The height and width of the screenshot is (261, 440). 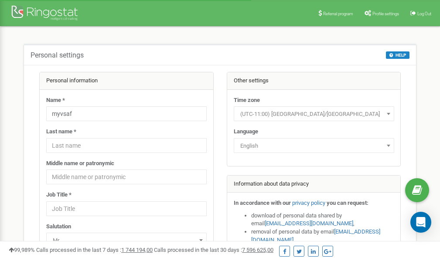 What do you see at coordinates (424, 14) in the screenshot?
I see `span: Log Out` at bounding box center [424, 14].